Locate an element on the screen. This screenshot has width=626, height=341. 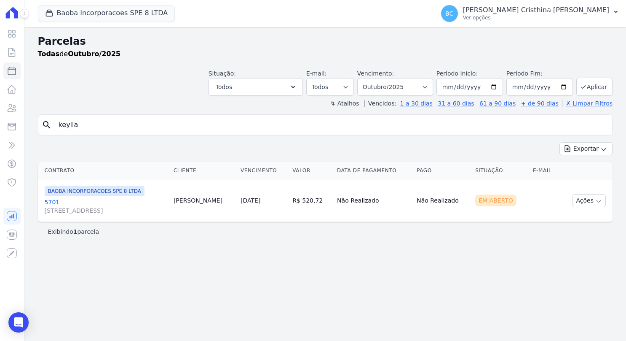
strong: Todas is located at coordinates (49, 54).